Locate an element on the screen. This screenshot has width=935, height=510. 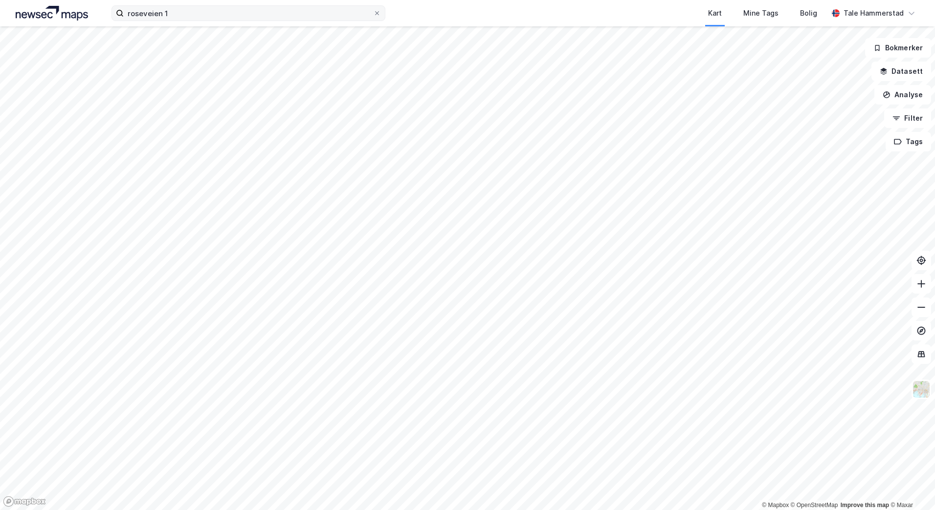
button: Tags is located at coordinates (908, 142).